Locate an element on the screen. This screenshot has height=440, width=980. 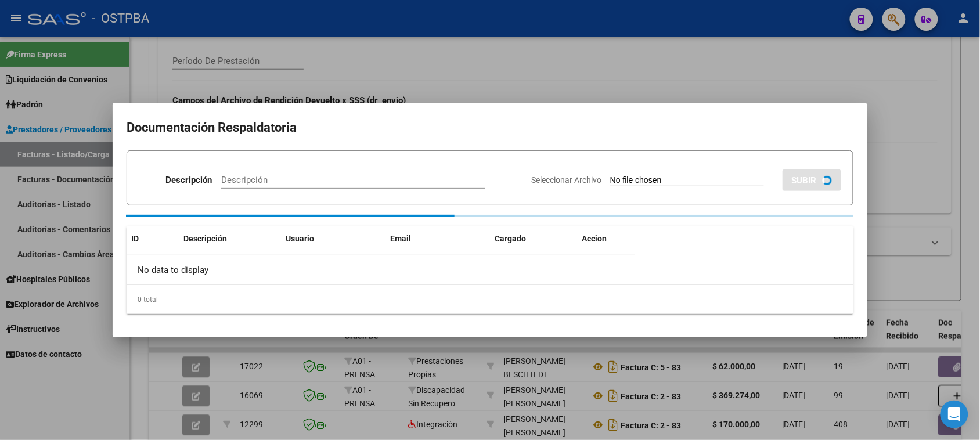
div: Open Intercom Messenger is located at coordinates (954, 414).